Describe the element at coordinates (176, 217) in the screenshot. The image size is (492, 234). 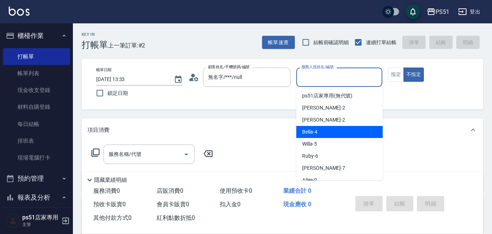
I see `span: 紅利點數折抵 0` at that location.